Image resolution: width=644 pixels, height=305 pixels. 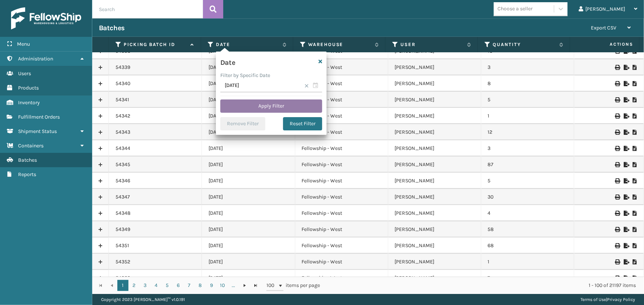 I want to click on img: logo, so click(x=46, y=19).